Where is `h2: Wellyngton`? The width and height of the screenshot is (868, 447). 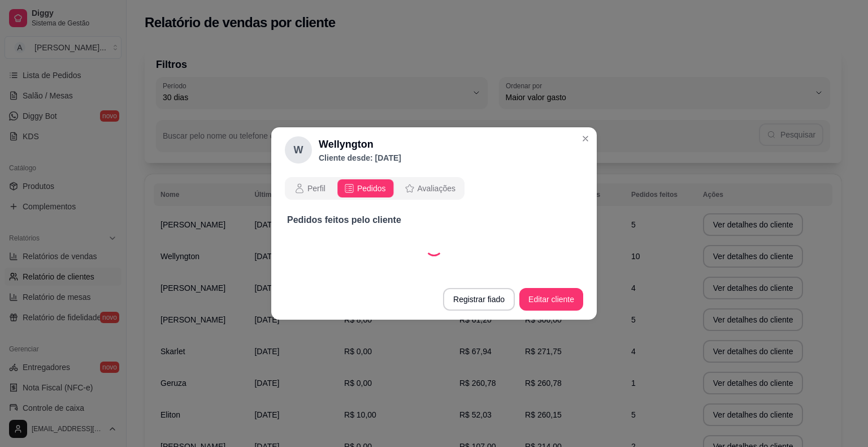
h2: Wellyngton is located at coordinates (360, 144).